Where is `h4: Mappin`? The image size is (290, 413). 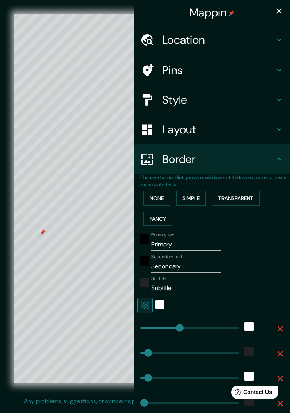
h4: Mappin is located at coordinates (212, 12).